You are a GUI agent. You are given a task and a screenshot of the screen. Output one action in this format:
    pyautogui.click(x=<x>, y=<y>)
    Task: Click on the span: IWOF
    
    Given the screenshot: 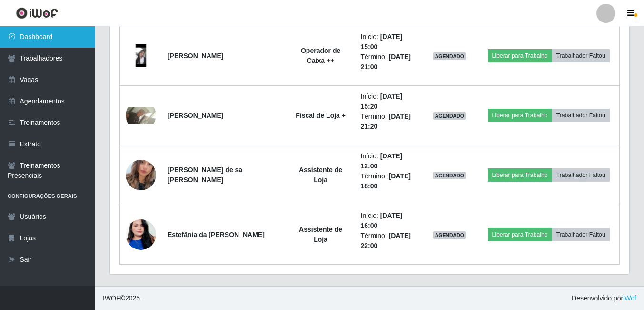 What is the action you would take?
    pyautogui.click(x=111, y=297)
    